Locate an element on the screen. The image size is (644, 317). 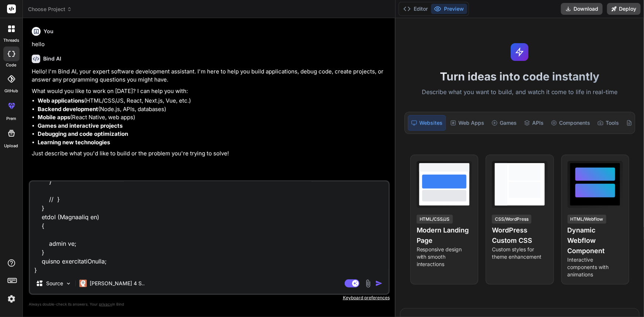
div: Components is located at coordinates (570, 123).